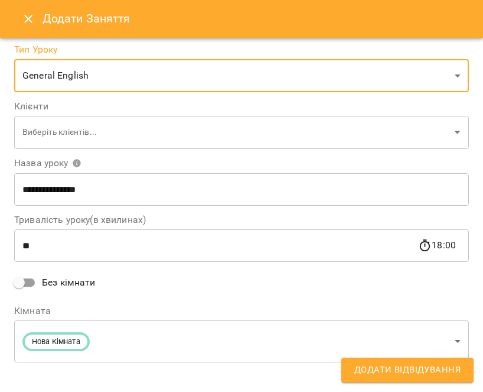 The image size is (483, 392). Describe the element at coordinates (242, 220) in the screenshot. I see `label: Тривалість уроку(в хвилинах)` at that location.